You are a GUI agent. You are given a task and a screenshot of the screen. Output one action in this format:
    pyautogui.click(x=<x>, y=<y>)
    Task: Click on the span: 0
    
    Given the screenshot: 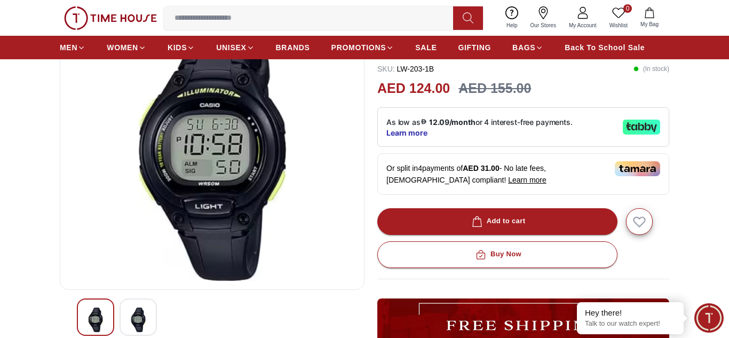 What is the action you would take?
    pyautogui.click(x=628, y=9)
    